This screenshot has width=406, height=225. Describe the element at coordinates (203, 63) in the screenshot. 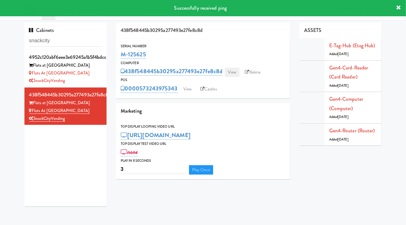

I see `div: Computer` at that location.